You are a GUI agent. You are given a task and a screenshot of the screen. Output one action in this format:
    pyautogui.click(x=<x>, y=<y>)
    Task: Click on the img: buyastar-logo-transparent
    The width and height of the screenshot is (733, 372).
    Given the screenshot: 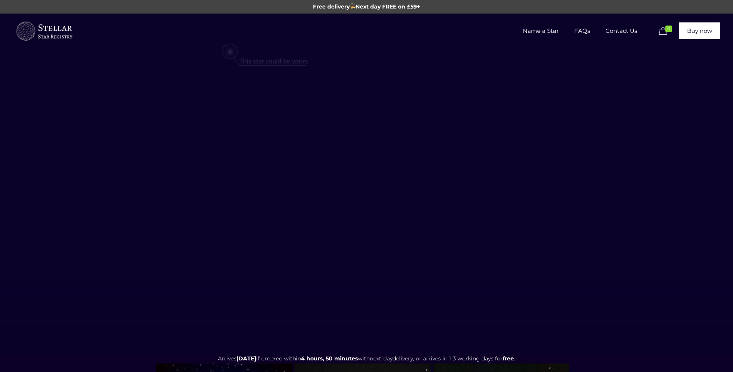 What is the action you would take?
    pyautogui.click(x=44, y=31)
    